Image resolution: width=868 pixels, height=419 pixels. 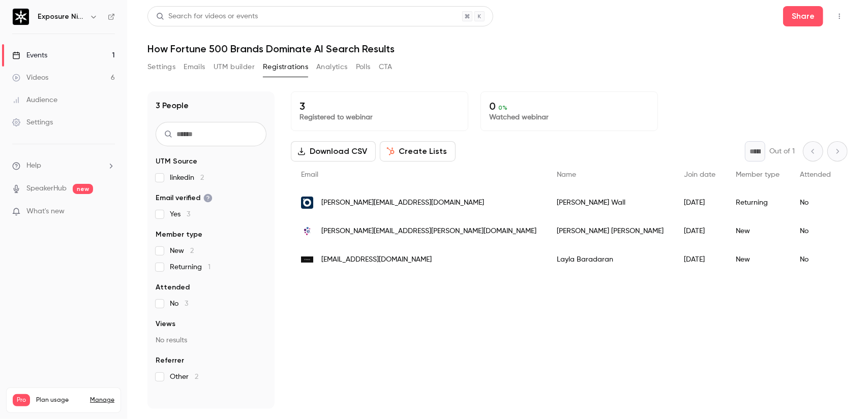 I want to click on span: Email verified, so click(x=184, y=198).